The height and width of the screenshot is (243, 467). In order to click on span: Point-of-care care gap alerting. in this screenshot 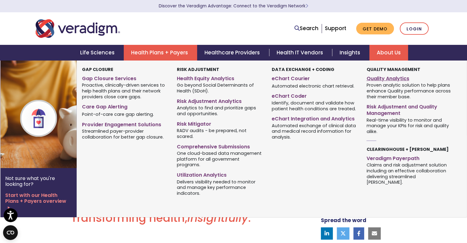, I will do `click(118, 114)`.